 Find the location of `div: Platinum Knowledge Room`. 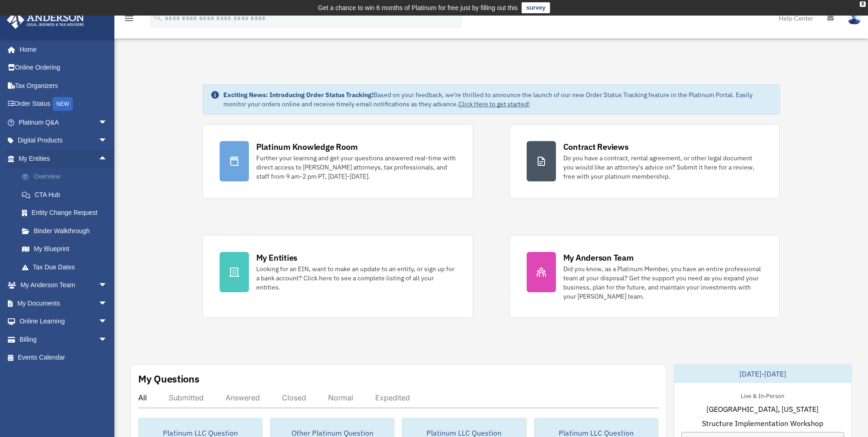

div: Platinum Knowledge Room is located at coordinates (307, 146).